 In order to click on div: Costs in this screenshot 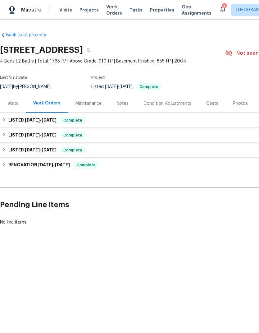, I will do `click(212, 104)`.